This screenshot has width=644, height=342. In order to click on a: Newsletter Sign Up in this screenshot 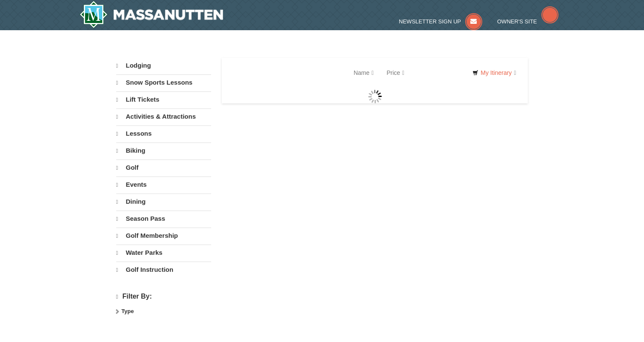, I will do `click(441, 21)`.